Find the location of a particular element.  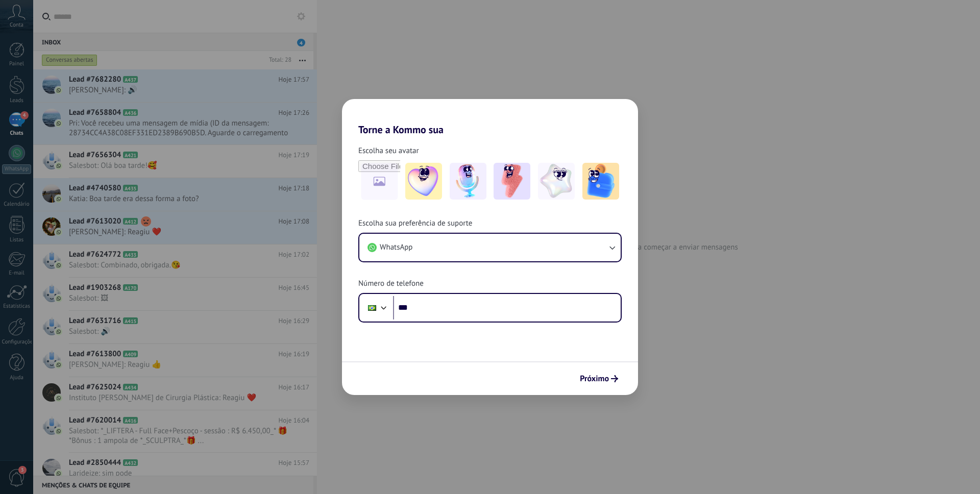

button: WhatsApp is located at coordinates (490, 247).